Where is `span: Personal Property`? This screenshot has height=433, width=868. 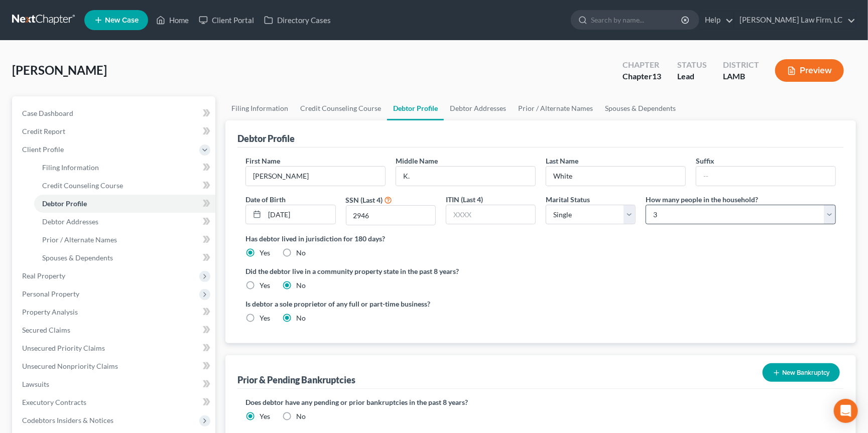
span: Personal Property is located at coordinates (51, 294).